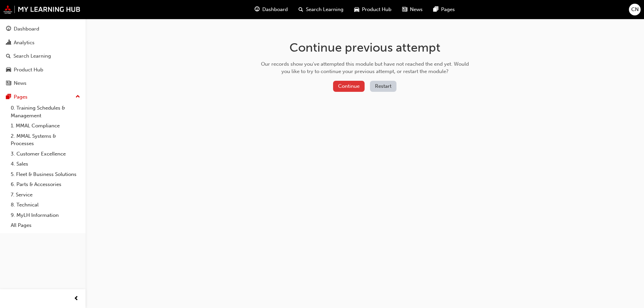  What do you see at coordinates (271, 9) in the screenshot?
I see `a: guage-iconDashboard` at bounding box center [271, 9].